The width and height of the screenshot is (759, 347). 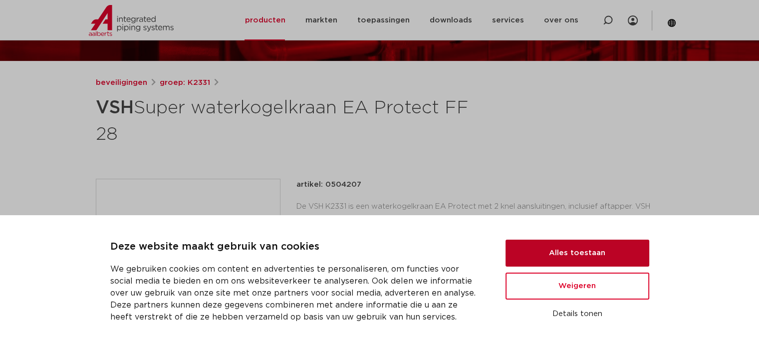 What do you see at coordinates (577, 314) in the screenshot?
I see `button: Details tonen` at bounding box center [577, 314].